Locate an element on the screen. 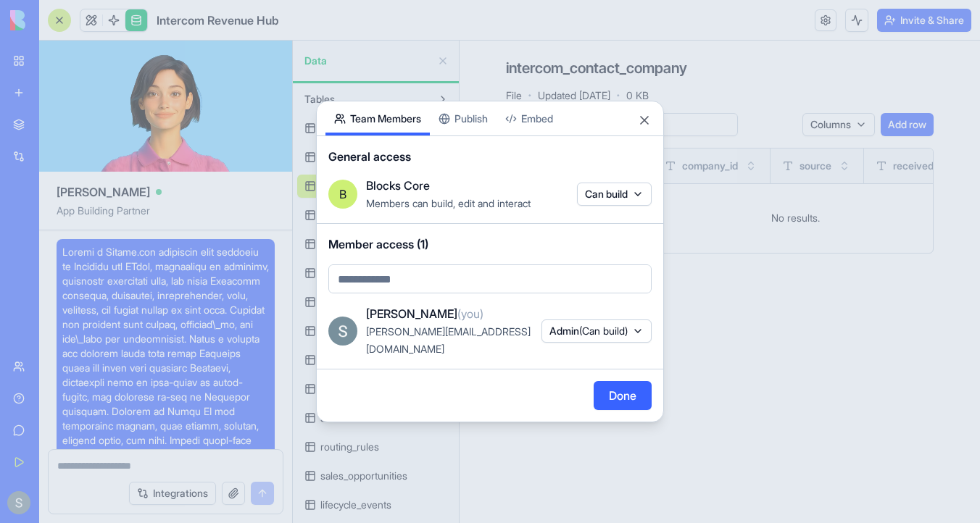 The image size is (980, 523). img: ACg8ocKnDTHbS00rqwWSHQfXf8ia04QnQtz5EDX_Ef5UNrjqV-k=s96-c is located at coordinates (343, 331).